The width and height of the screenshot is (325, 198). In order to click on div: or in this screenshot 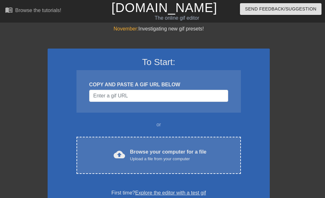, I will do `click(159, 125)`.